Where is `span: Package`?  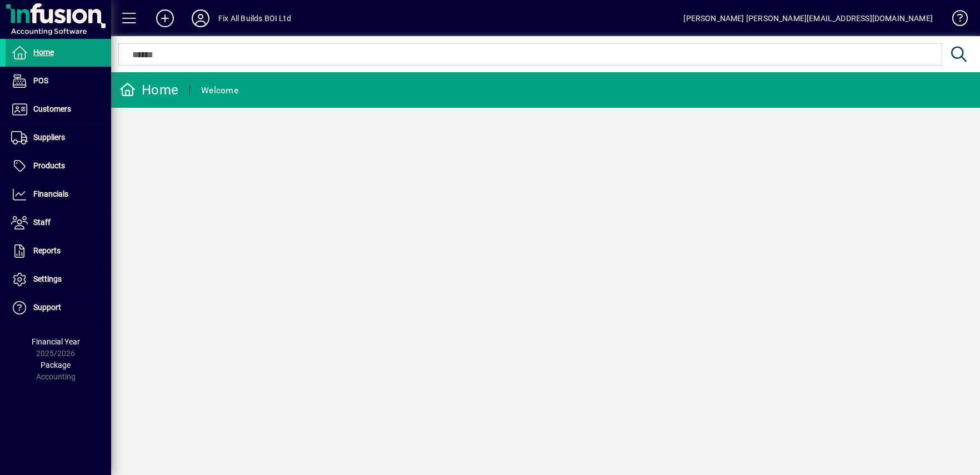
span: Package is located at coordinates (55, 365).